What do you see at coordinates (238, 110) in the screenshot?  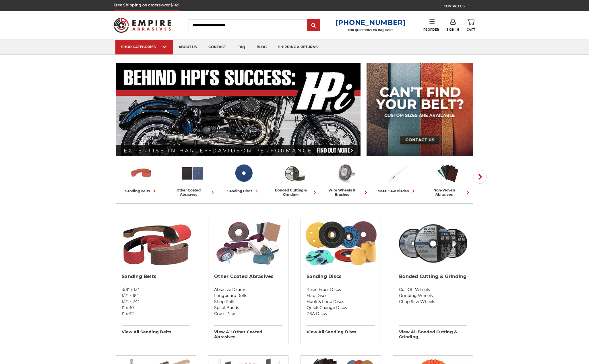 I see `img: Banner for an interview featuring Horsepower Inc who makes Harley performance upgrades featured o...` at bounding box center [238, 110].